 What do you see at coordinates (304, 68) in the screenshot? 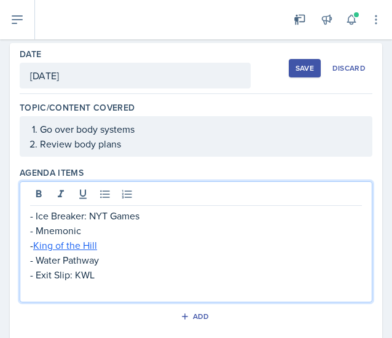
I see `button: Save` at bounding box center [304, 68].